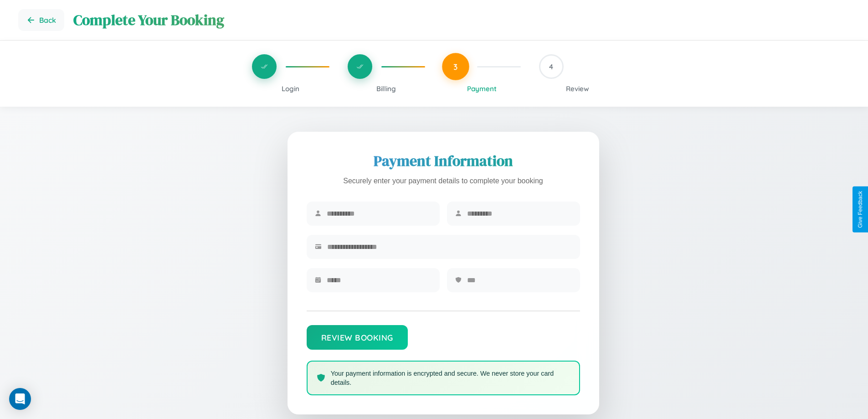  What do you see at coordinates (456, 66) in the screenshot?
I see `span: 3` at bounding box center [456, 66].